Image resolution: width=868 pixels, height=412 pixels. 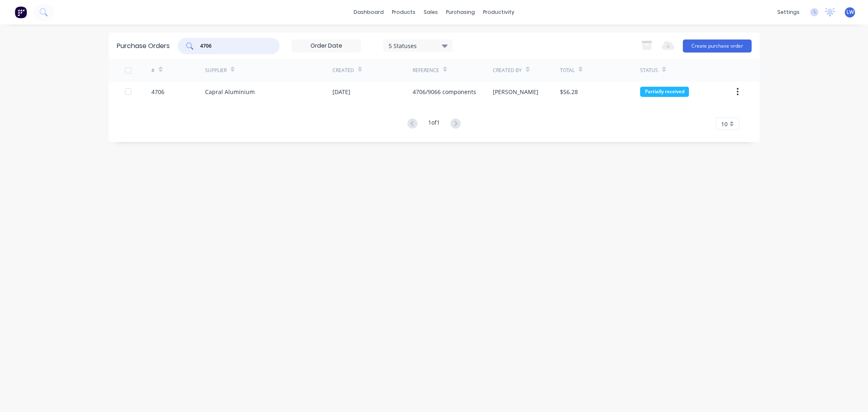 I want to click on div: Total, so click(x=567, y=70).